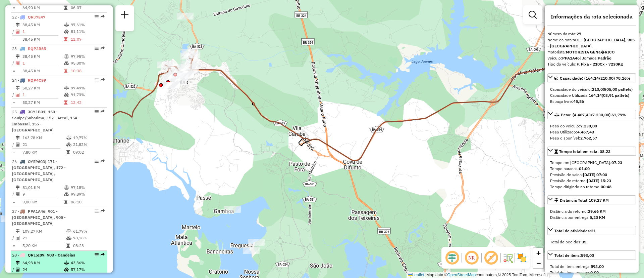 This screenshot has width=644, height=278. What do you see at coordinates (591, 132) in the screenshot?
I see `div: Peso Utilizado:` at bounding box center [591, 132].